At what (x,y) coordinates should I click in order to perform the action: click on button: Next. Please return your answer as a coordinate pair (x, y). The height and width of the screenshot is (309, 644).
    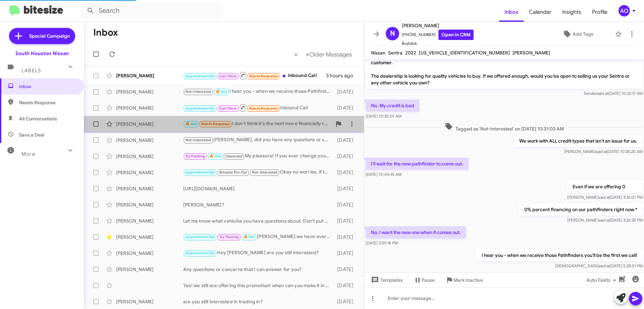
    Looking at the image, I should click on (328, 54).